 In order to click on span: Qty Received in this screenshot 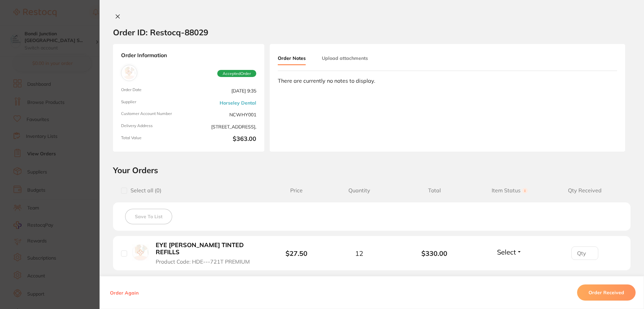, I will do `click(585, 191)`.